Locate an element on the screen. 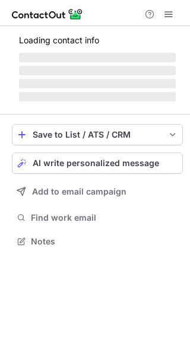 The width and height of the screenshot is (190, 356). span: Notes is located at coordinates (104, 241).